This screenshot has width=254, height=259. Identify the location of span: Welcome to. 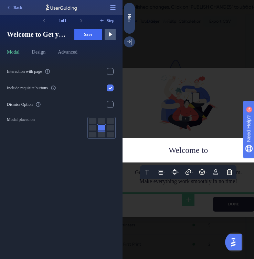
(66, 150).